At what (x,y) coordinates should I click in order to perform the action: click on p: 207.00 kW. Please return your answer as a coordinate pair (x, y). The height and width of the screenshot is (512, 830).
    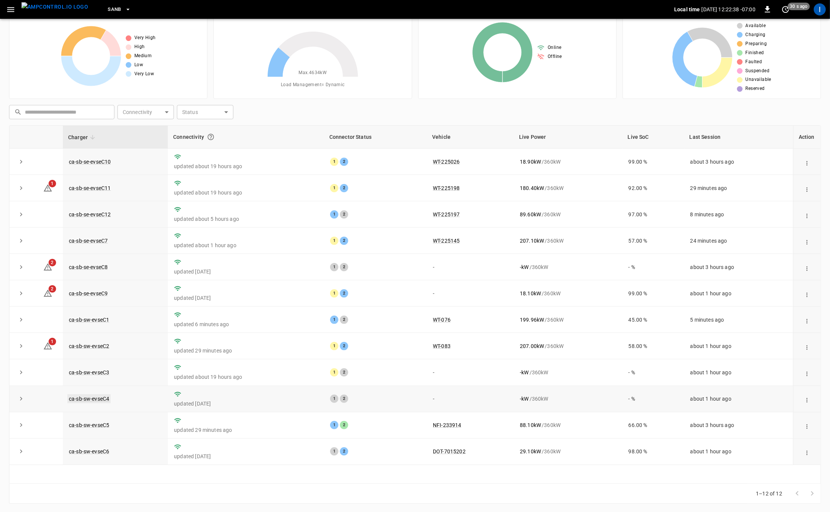
    Looking at the image, I should click on (532, 346).